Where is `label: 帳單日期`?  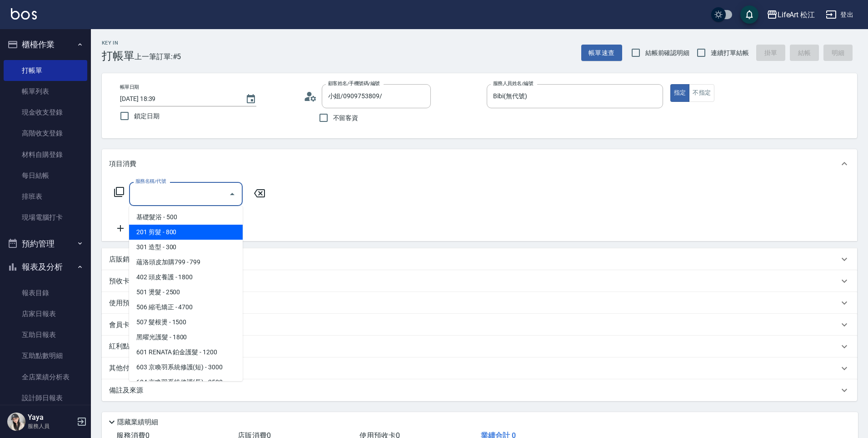 label: 帳單日期 is located at coordinates (129, 87).